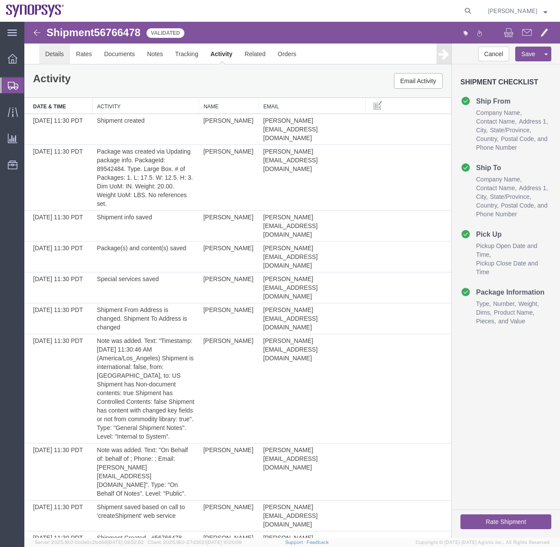 Image resolution: width=560 pixels, height=547 pixels. What do you see at coordinates (121, 204) in the screenshot?
I see `td: Shipment info saved` at bounding box center [121, 204].